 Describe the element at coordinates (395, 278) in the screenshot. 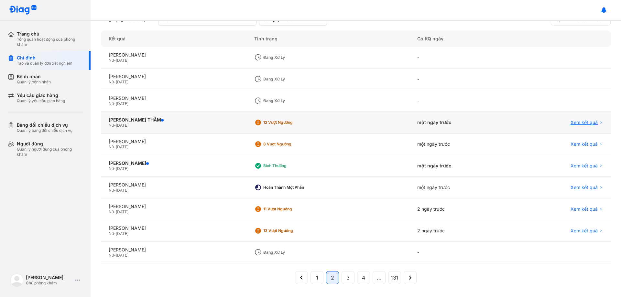

I see `span: 131` at that location.